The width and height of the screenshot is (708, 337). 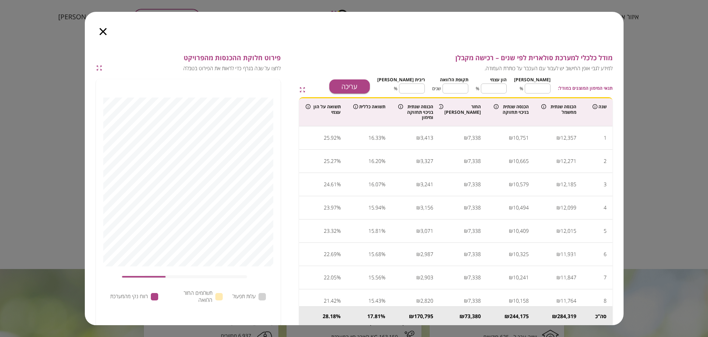 What do you see at coordinates (375, 300) in the screenshot?
I see `div: 15.43` at bounding box center [375, 300].